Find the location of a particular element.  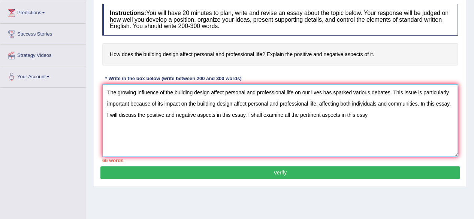

a: Predictions is located at coordinates (43, 12).